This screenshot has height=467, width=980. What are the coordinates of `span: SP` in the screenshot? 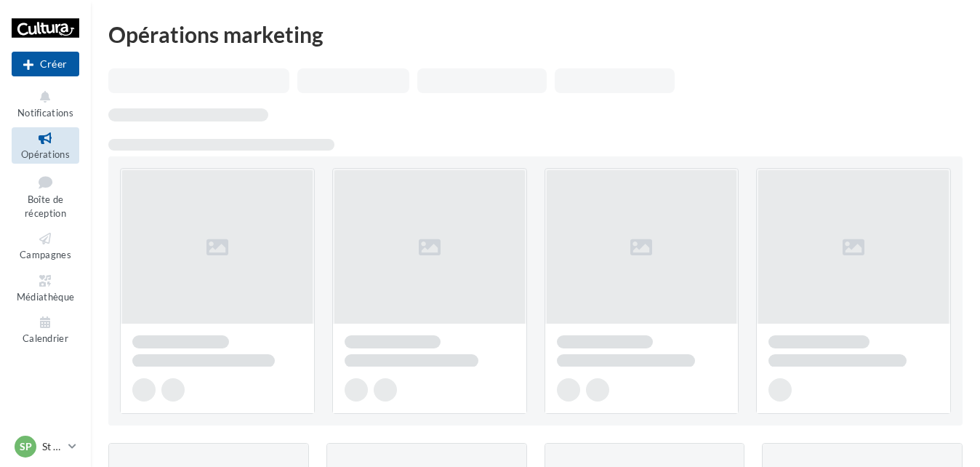 It's located at (25, 447).